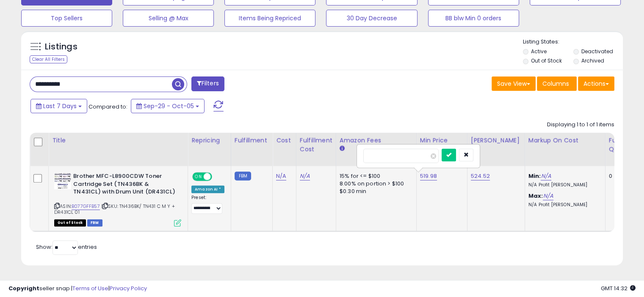 The image size is (644, 297). What do you see at coordinates (85, 206) in the screenshot?
I see `a: B077GFFB57` at bounding box center [85, 206].